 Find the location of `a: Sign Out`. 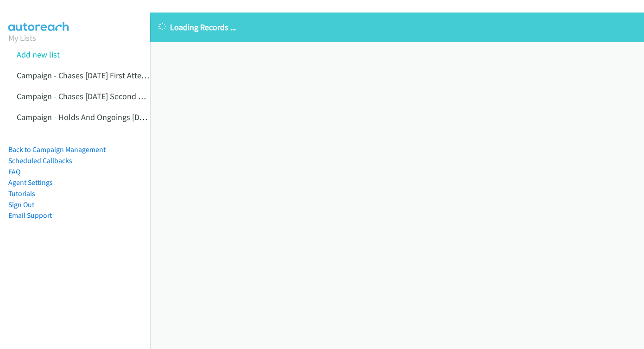

a: Sign Out is located at coordinates (22, 204).